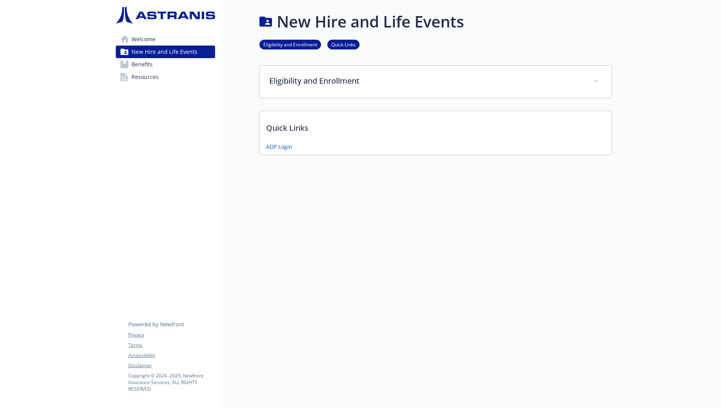  I want to click on a: Welcome, so click(165, 39).